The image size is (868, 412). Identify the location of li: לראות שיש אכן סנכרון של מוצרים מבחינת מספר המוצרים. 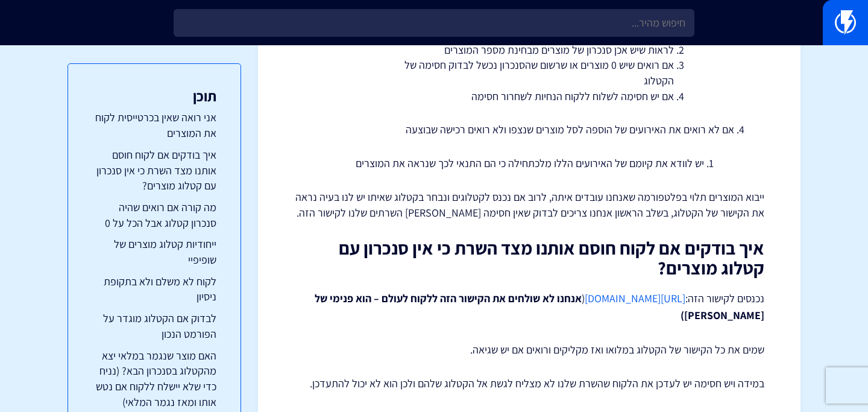
(529, 50).